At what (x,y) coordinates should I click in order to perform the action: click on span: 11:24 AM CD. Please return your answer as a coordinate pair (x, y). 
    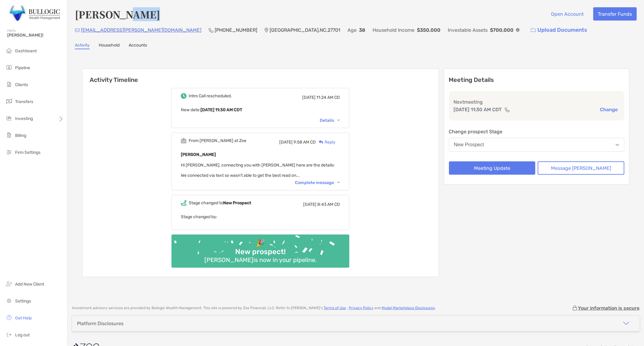
    Looking at the image, I should click on (328, 97).